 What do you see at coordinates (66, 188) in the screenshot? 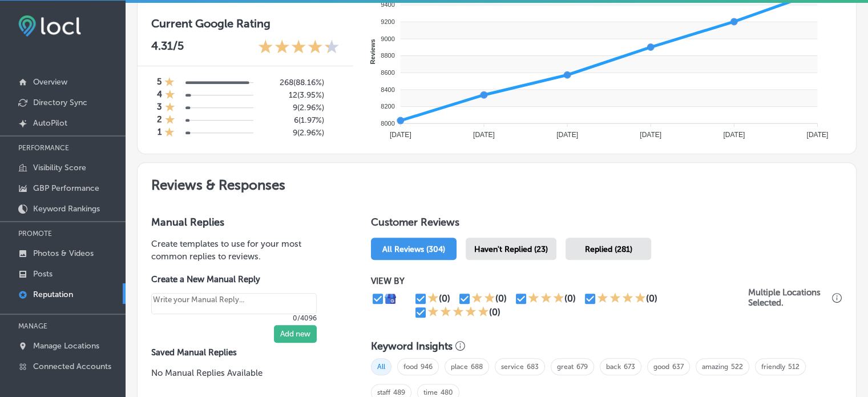
I see `p: GBP Performance` at bounding box center [66, 188].